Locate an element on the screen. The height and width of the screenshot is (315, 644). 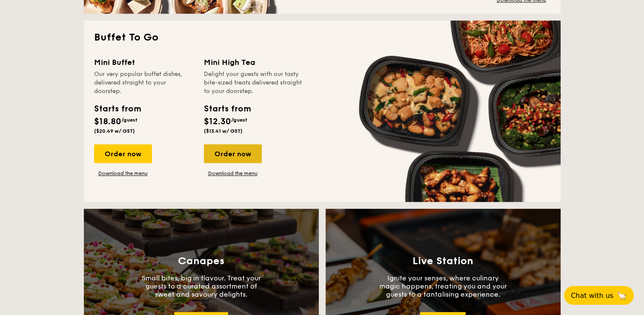
h3: Canapes is located at coordinates (201, 260).